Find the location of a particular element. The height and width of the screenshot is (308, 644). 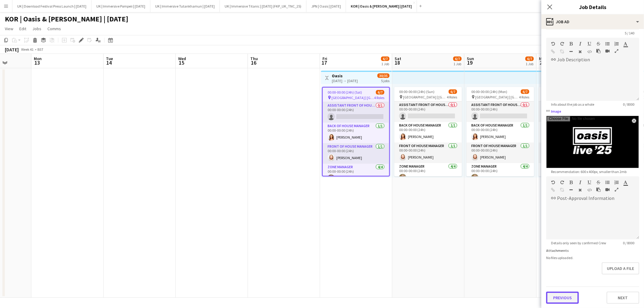

span: 19 is located at coordinates (470, 62).